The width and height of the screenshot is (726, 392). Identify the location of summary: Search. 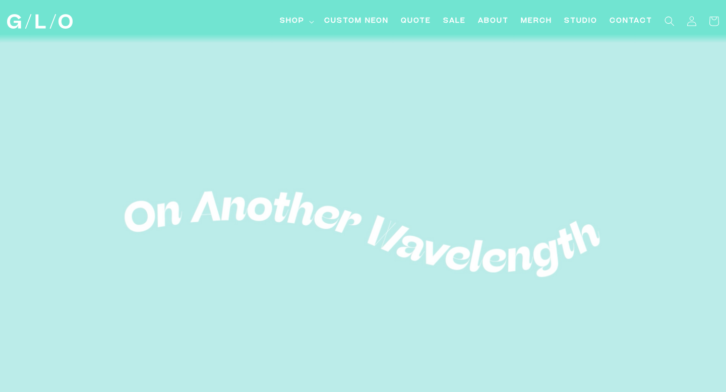
(670, 21).